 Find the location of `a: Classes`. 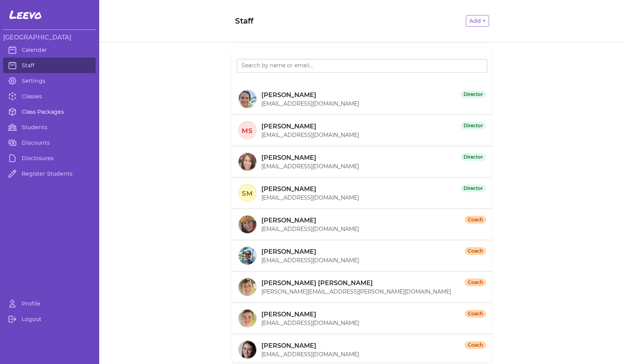

a: Classes is located at coordinates (49, 96).